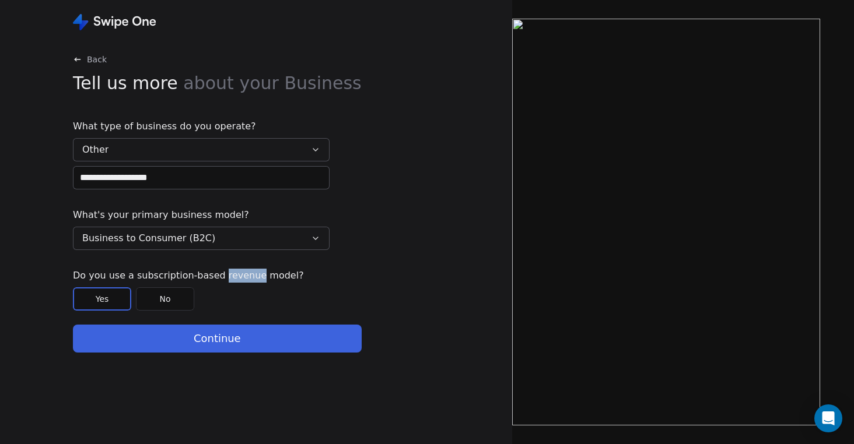 This screenshot has width=854, height=444. Describe the element at coordinates (201, 215) in the screenshot. I see `span: What's your primary business model?` at that location.